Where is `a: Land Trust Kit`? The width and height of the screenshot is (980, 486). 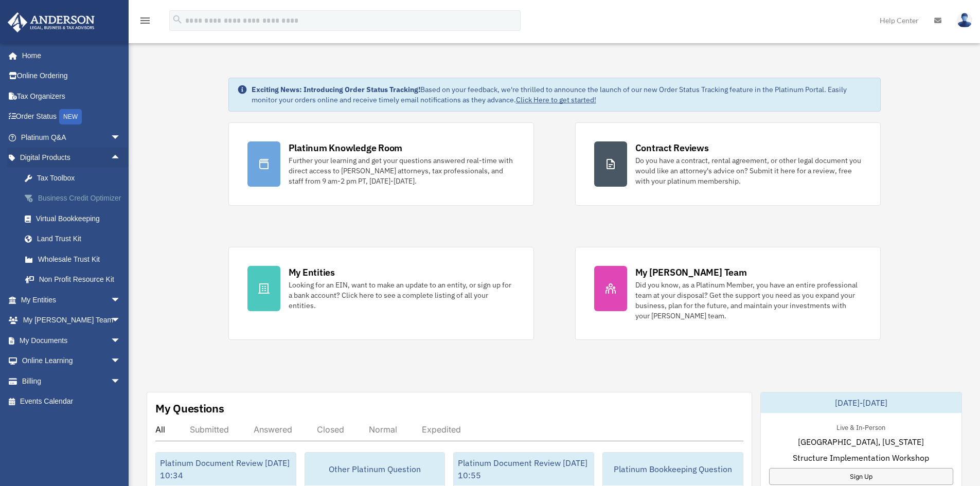 a: Land Trust Kit is located at coordinates (75, 239).